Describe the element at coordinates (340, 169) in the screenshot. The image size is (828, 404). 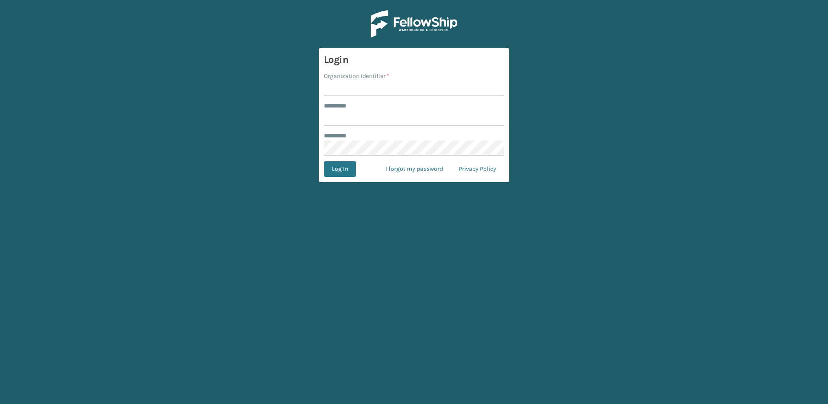
I see `button: Log In` at that location.